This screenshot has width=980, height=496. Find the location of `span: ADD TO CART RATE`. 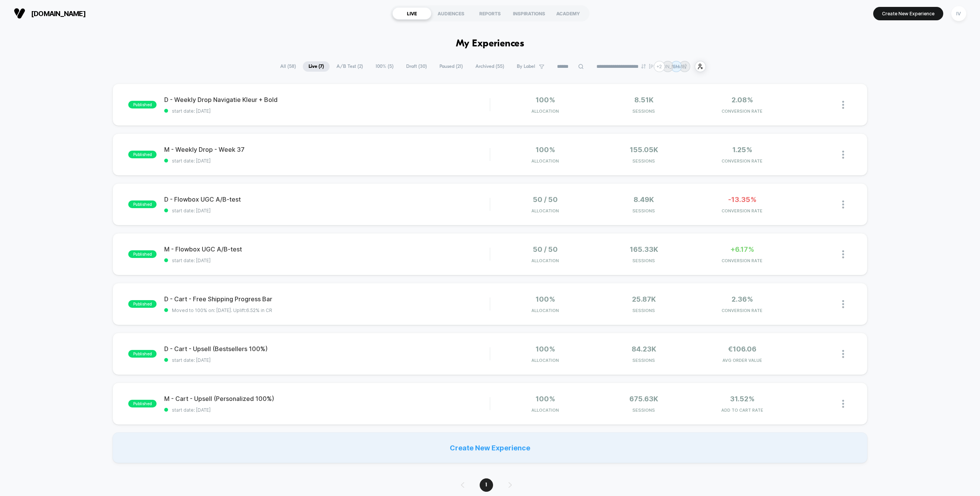

span: ADD TO CART RATE is located at coordinates (742, 410).